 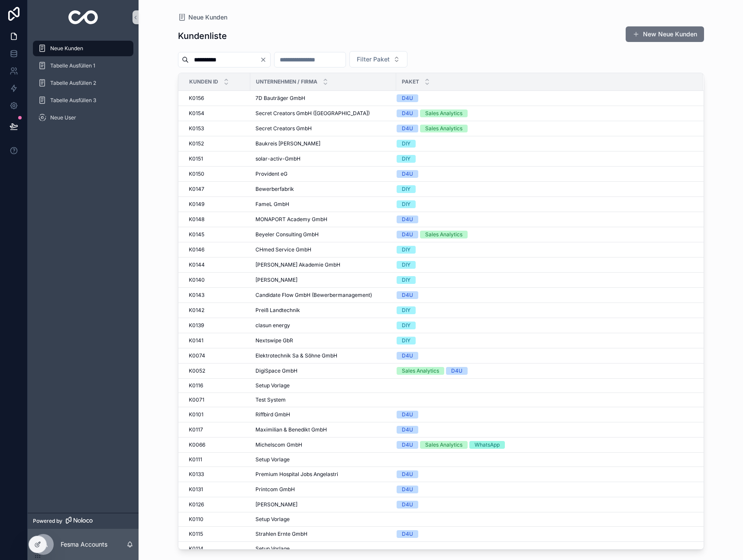 I want to click on span: Nextswipe GbR, so click(x=274, y=341).